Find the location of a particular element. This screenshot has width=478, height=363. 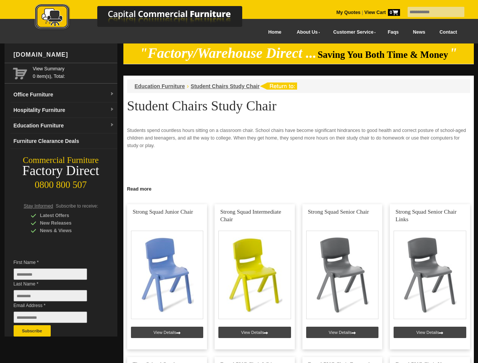

a: Furniture Clearance Deals is located at coordinates (64, 141).